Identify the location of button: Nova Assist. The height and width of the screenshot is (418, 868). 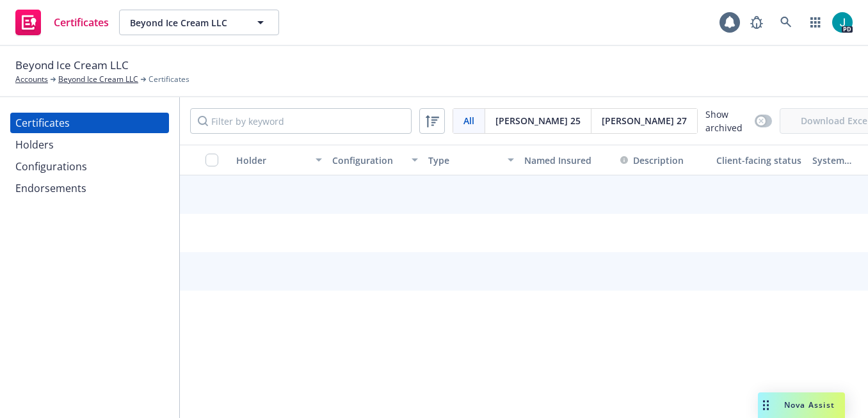
(801, 405).